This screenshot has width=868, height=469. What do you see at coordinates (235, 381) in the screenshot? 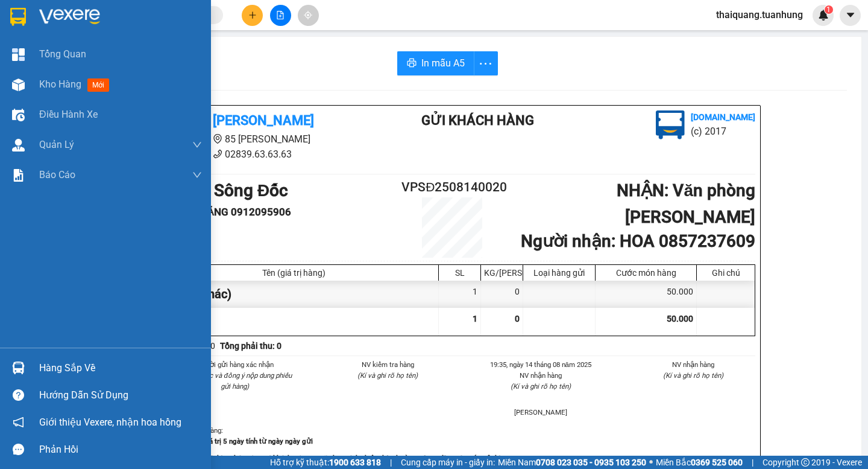
I see `i: (Tôi đã đọc và đồng ý nộp dung phiếu gửi hàng)` at bounding box center [235, 381].